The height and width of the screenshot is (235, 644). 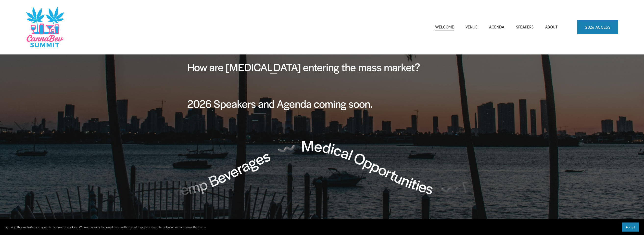 I want to click on button: Accept, so click(x=630, y=227).